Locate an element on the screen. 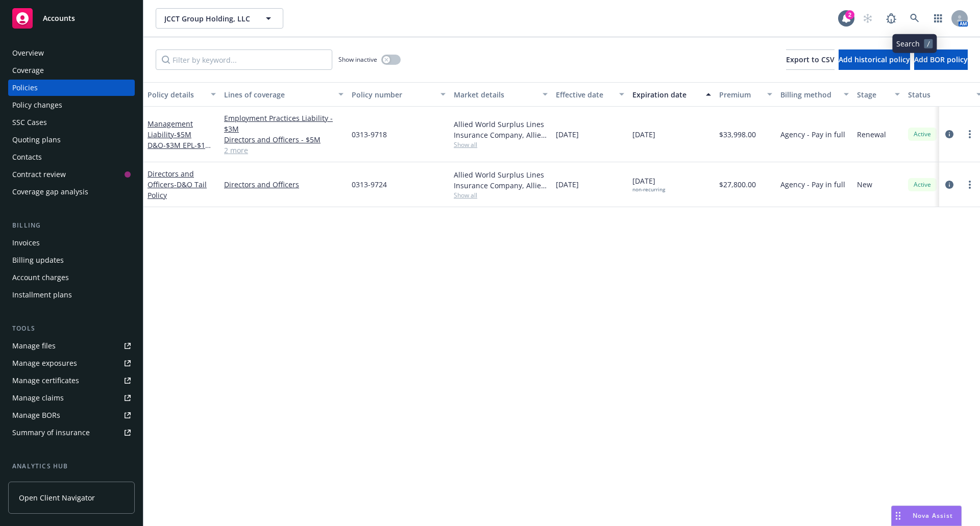 The width and height of the screenshot is (980, 526). div: Account charges is located at coordinates (41, 278).